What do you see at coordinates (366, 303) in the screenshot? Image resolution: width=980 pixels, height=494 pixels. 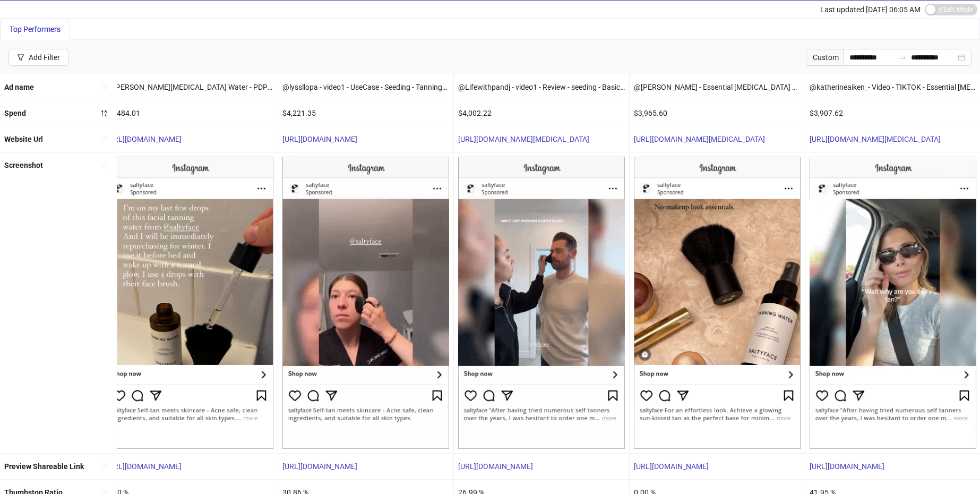 I see `img: Screenshot 120210162331100395` at bounding box center [366, 303].